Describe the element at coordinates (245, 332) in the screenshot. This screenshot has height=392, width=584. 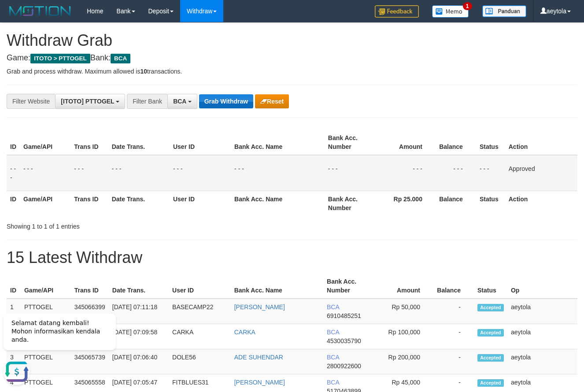
I see `a: CARKA` at that location.